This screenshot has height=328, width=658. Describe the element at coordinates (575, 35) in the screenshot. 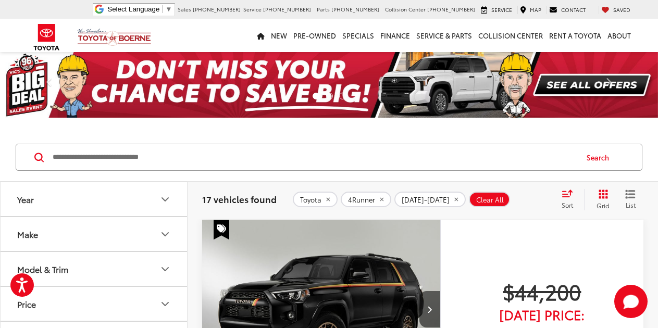

I see `a: Rent a Toyota` at that location.